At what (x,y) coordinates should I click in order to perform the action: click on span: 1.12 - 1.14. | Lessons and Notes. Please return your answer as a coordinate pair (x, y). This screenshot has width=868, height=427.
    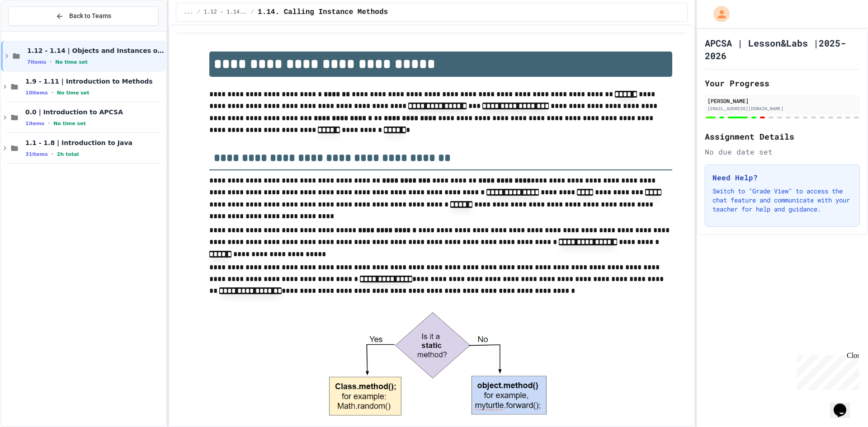
    Looking at the image, I should click on (226, 12).